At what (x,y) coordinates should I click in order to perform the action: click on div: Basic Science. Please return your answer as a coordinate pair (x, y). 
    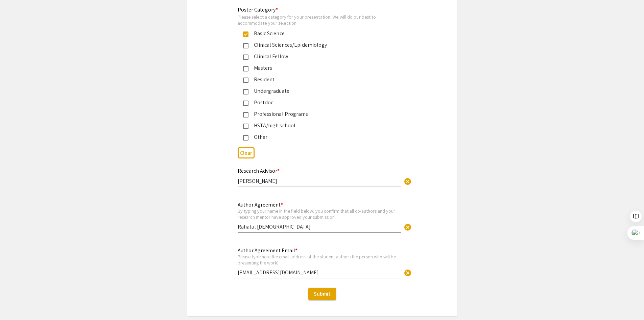
    Looking at the image, I should click on (320, 33).